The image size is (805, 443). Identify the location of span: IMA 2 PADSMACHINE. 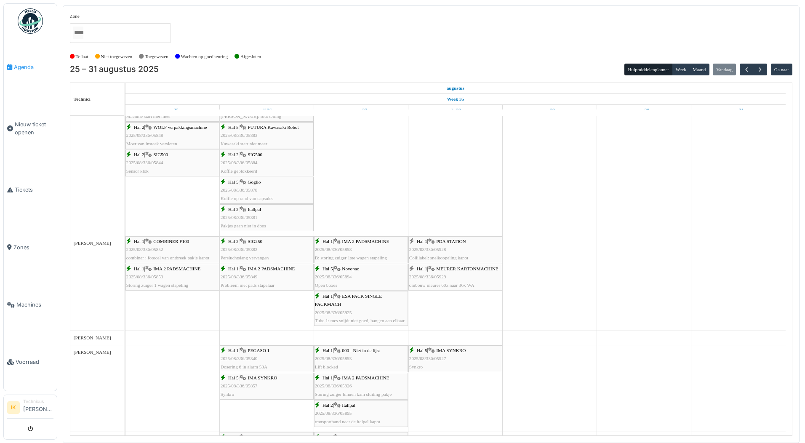
(271, 269).